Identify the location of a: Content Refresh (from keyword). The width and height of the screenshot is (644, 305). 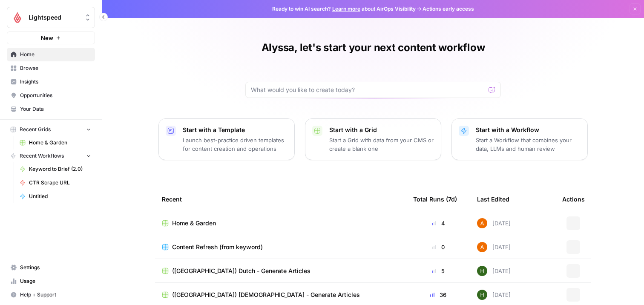
(281, 247).